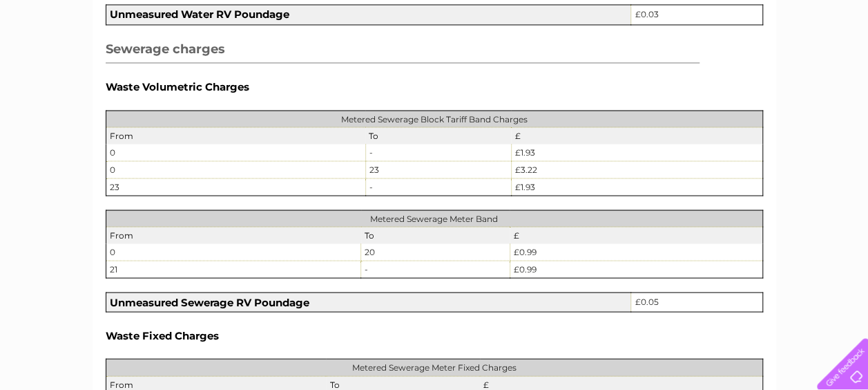  What do you see at coordinates (434, 86) in the screenshot?
I see `h5: Waste Volumetric Charges` at bounding box center [434, 86].